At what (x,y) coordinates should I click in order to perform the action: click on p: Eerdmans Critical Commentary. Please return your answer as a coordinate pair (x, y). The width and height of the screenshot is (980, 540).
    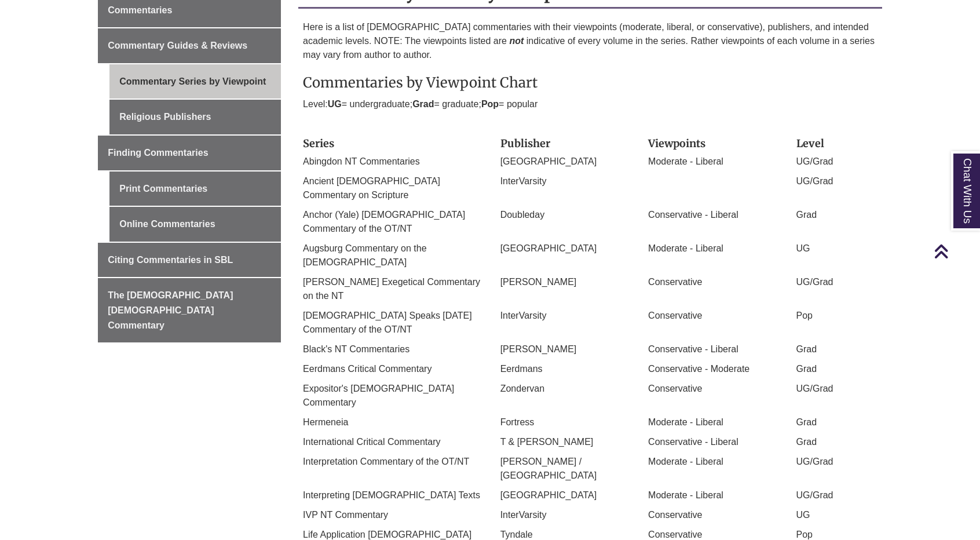
    Looking at the image, I should click on (393, 369).